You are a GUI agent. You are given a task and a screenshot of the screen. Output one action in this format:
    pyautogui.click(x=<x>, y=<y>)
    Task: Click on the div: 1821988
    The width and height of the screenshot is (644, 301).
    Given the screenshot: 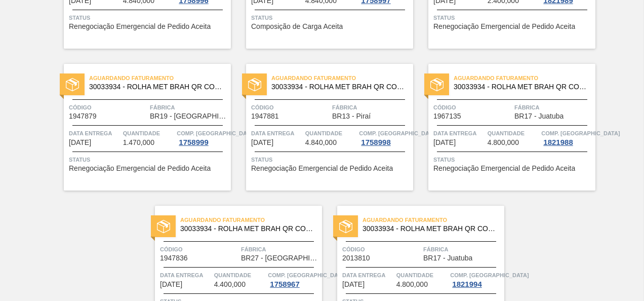 What is the action you would take?
    pyautogui.click(x=558, y=143)
    